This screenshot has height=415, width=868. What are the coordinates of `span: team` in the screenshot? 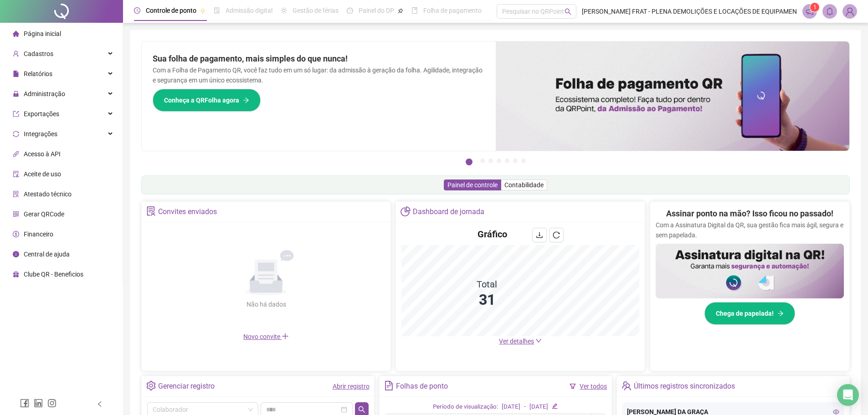 It's located at (626, 385).